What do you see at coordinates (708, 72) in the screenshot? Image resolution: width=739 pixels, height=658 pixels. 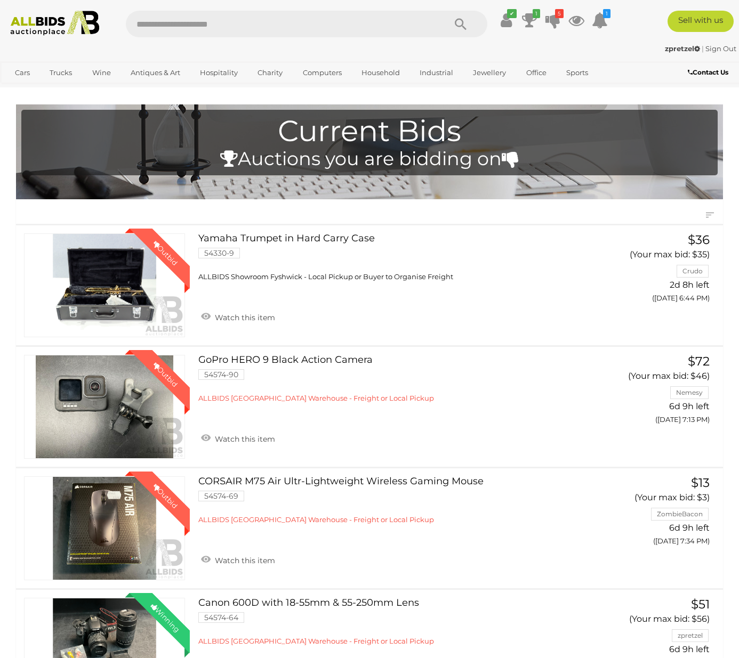 I see `b: Contact Us` at bounding box center [708, 72].